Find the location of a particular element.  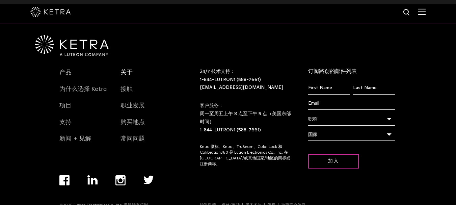

font: 订阅路创的邮件列表 is located at coordinates (332, 71).